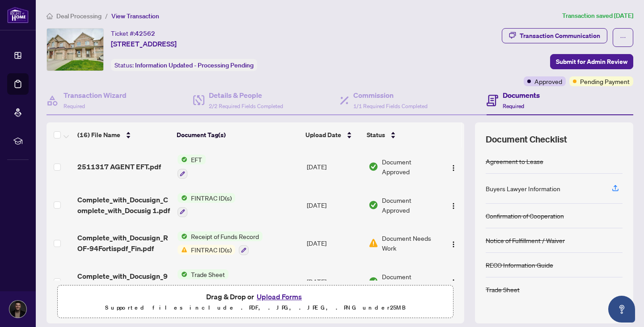 This screenshot has width=644, height=327. Describe the element at coordinates (279, 296) in the screenshot. I see `button: Upload Forms` at that location.